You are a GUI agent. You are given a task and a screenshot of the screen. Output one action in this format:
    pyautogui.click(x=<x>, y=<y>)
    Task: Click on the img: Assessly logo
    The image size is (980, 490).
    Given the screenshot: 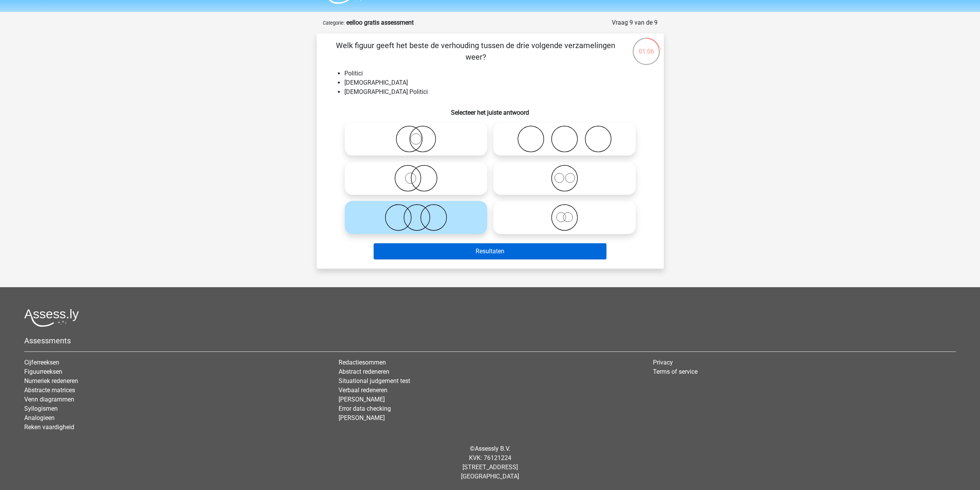 What is the action you would take?
    pyautogui.click(x=51, y=317)
    